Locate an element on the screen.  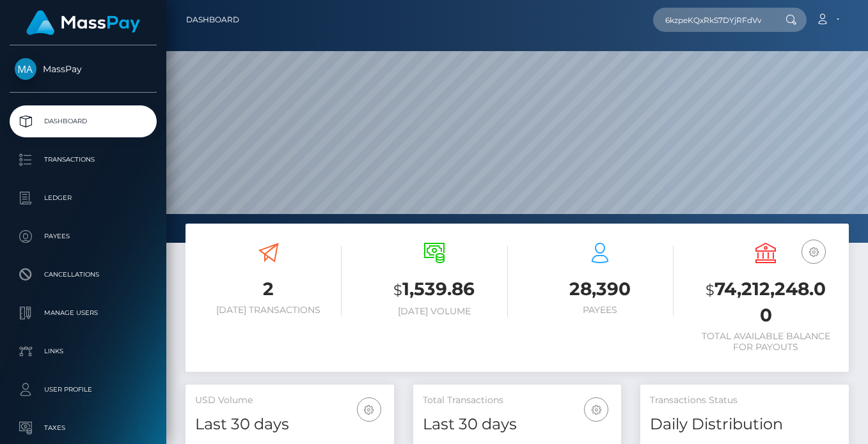
img: MassPay Logo is located at coordinates (83, 23).